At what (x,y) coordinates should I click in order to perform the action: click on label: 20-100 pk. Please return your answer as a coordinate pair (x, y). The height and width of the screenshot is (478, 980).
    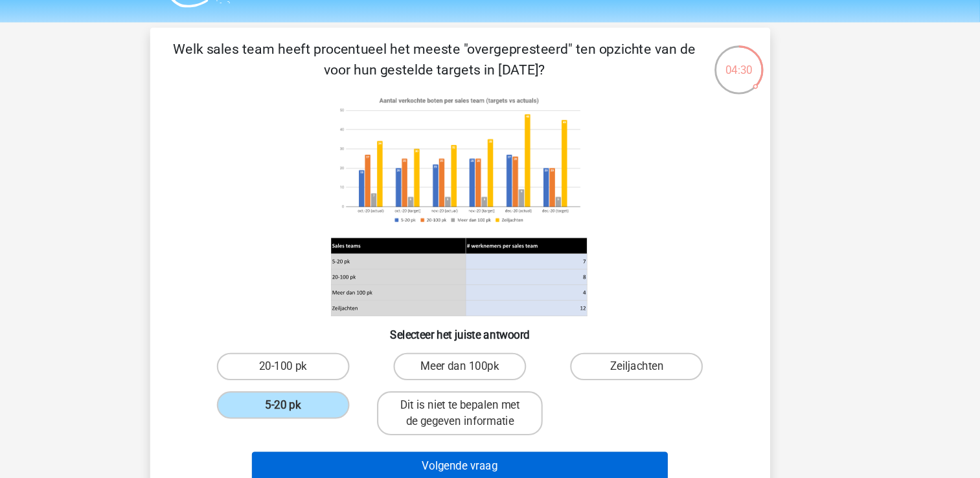
    Looking at the image, I should click on (323, 371).